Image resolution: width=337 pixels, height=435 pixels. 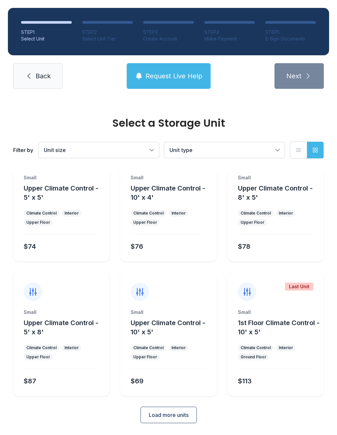 I want to click on div: STEP 4, so click(x=230, y=32).